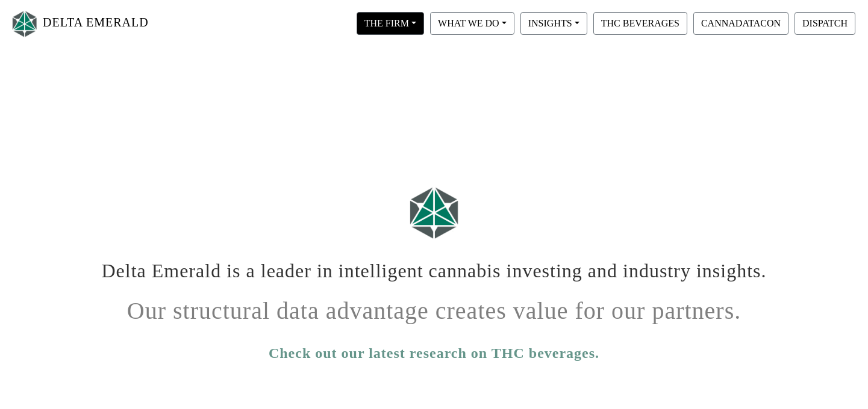 This screenshot has height=409, width=868. What do you see at coordinates (434, 306) in the screenshot?
I see `h1: Our structural data advantage creates value for our partners.` at bounding box center [434, 306].